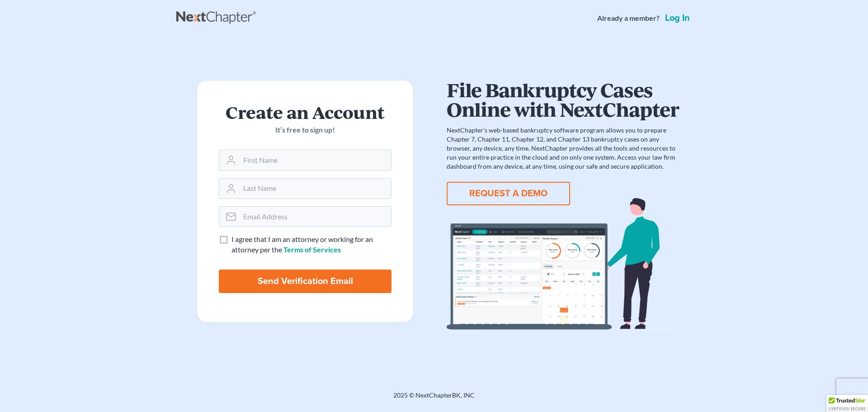 This screenshot has height=412, width=868. I want to click on span: I agree that I am an attorney or working for an attorney per the, so click(302, 244).